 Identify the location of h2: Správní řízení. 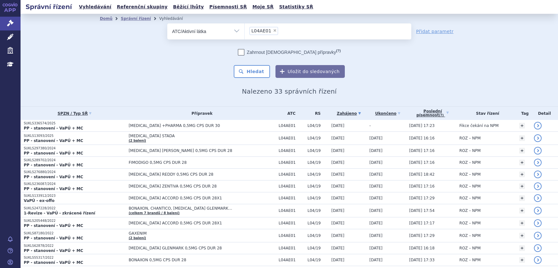
(49, 7).